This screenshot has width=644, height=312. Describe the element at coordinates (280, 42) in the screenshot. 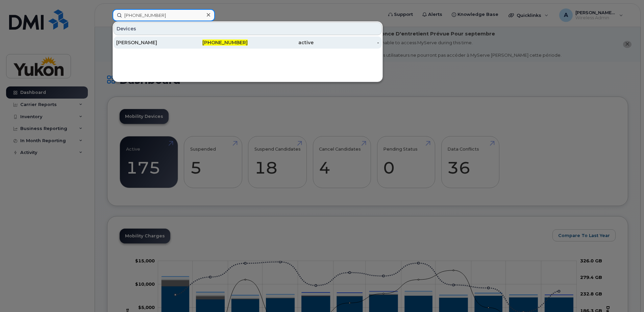

I see `div: active` at that location.